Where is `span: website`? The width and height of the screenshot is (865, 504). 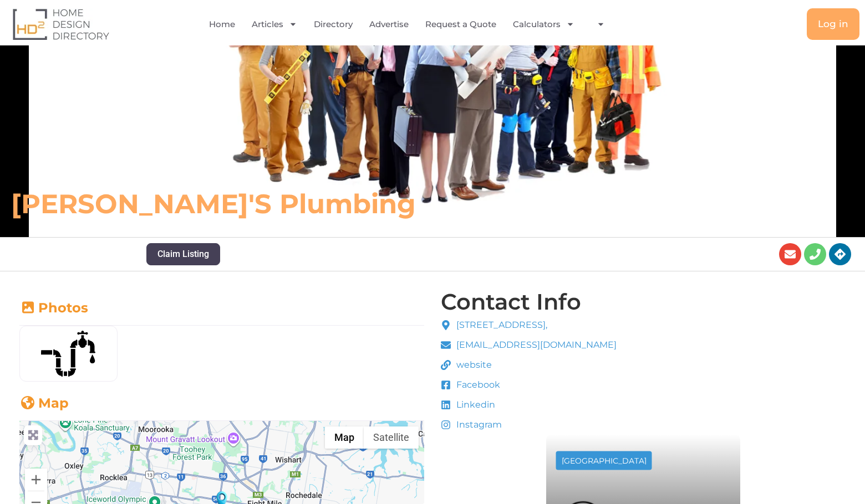
span: website is located at coordinates (473, 365).